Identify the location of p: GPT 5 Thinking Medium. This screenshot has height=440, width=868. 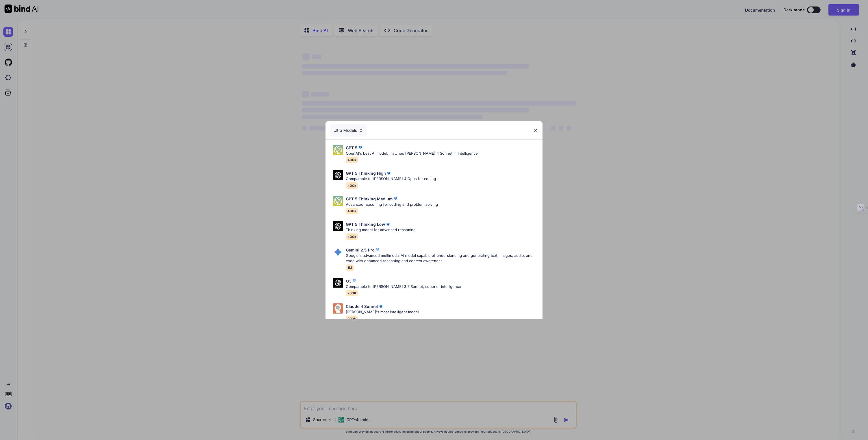
(369, 199).